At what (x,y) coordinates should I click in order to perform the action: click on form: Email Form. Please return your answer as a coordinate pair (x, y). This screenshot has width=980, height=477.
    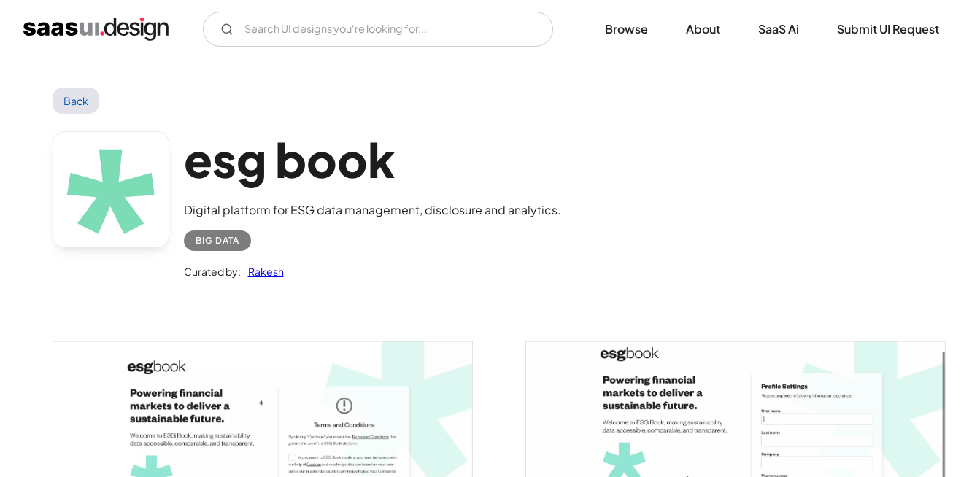
    Looking at the image, I should click on (378, 29).